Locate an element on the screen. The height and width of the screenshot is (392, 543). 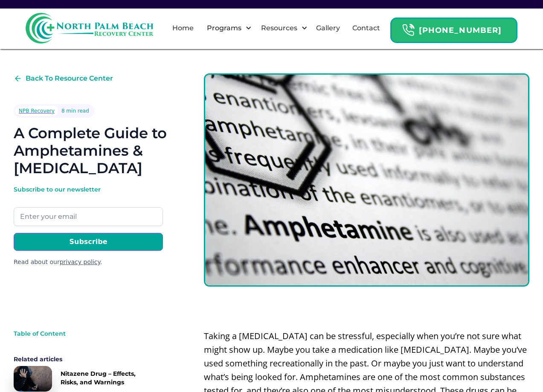
a: Back To Resource Center is located at coordinates (63, 78).